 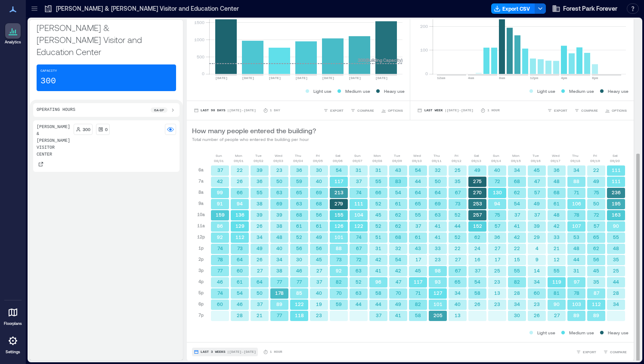 I want to click on p: Sat, so click(x=476, y=156).